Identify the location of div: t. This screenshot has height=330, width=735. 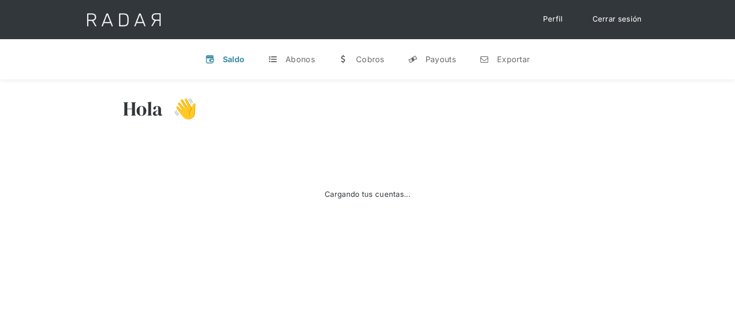
(273, 59).